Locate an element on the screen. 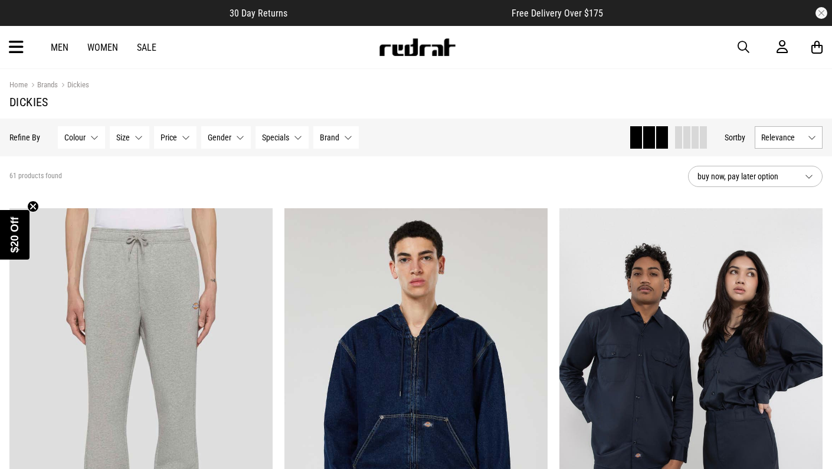 The width and height of the screenshot is (832, 469). a: Home is located at coordinates (18, 84).